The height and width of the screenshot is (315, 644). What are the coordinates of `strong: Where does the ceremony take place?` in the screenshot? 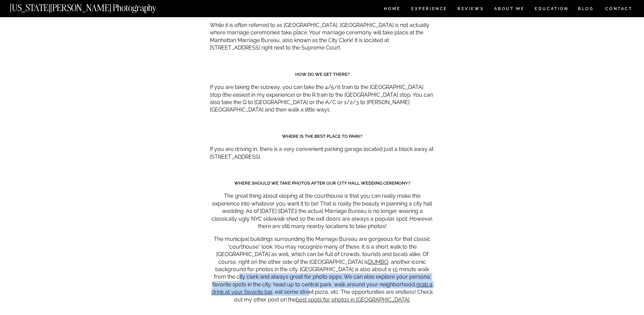 It's located at (322, 12).